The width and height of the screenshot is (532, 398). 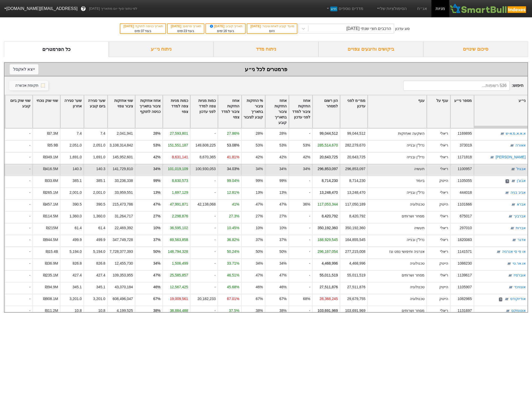 I want to click on div: 140.3, so click(x=101, y=168).